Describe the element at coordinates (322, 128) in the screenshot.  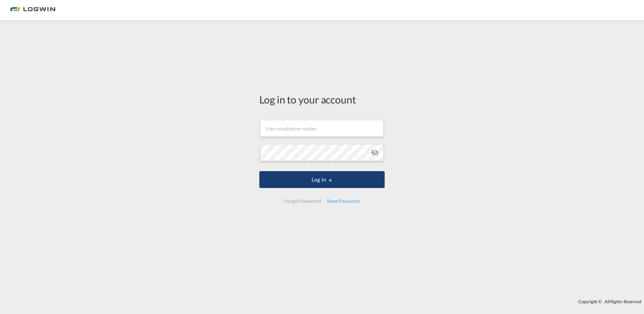
I see `input: Enter email/phone number` at that location.